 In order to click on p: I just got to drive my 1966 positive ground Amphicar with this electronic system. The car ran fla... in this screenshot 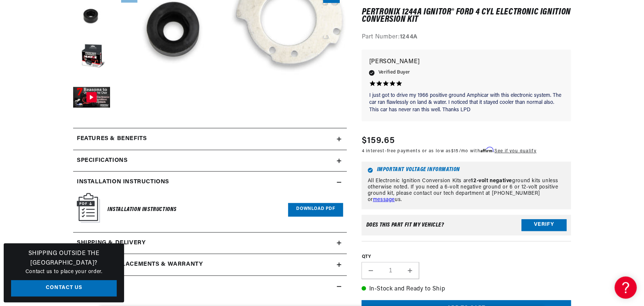, I will do `click(466, 103)`.